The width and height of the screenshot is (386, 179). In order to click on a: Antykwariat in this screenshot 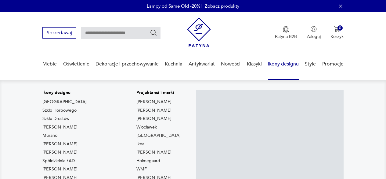, I will do `click(202, 64)`.